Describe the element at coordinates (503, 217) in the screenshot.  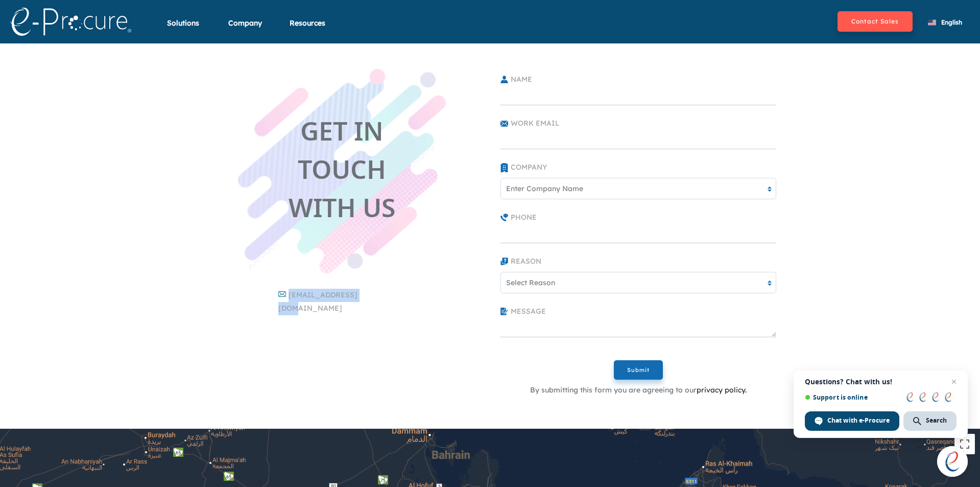
I see `img: phone` at that location.